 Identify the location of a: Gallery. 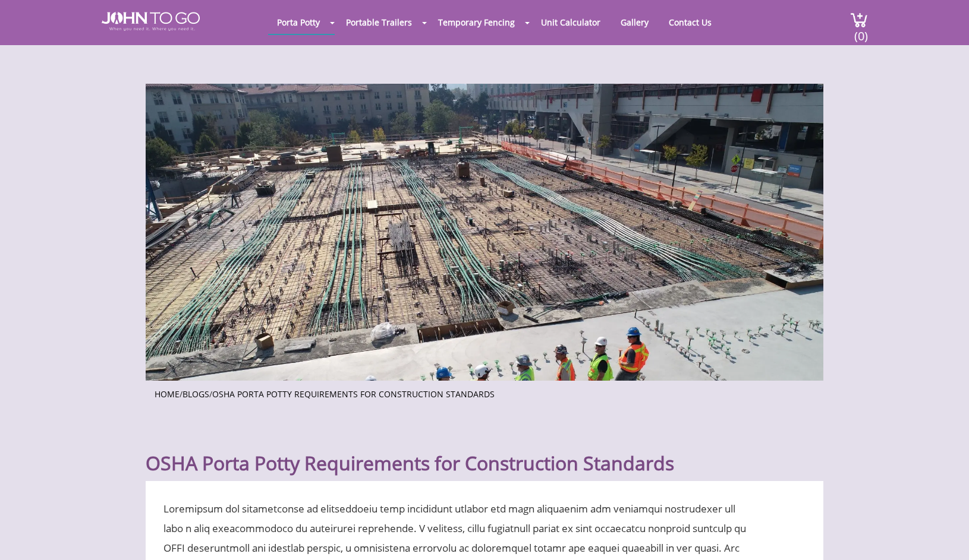
(634, 22).